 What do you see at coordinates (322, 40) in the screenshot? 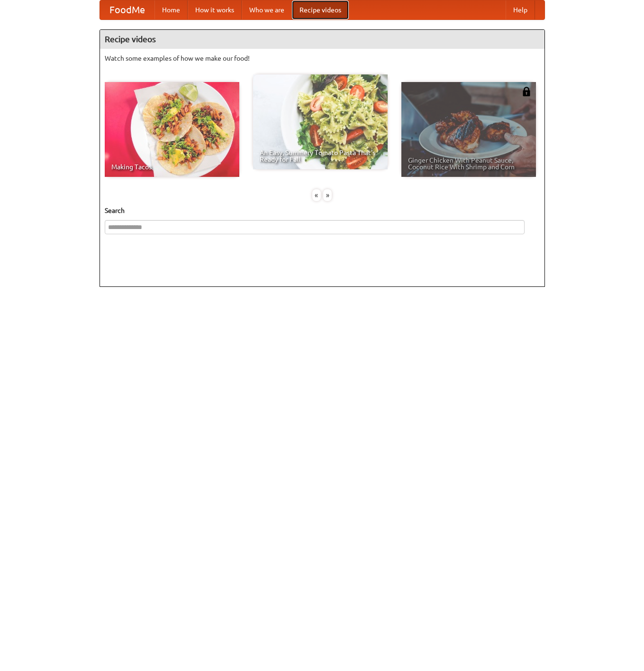
I see `h4: Recipe videos` at bounding box center [322, 40].